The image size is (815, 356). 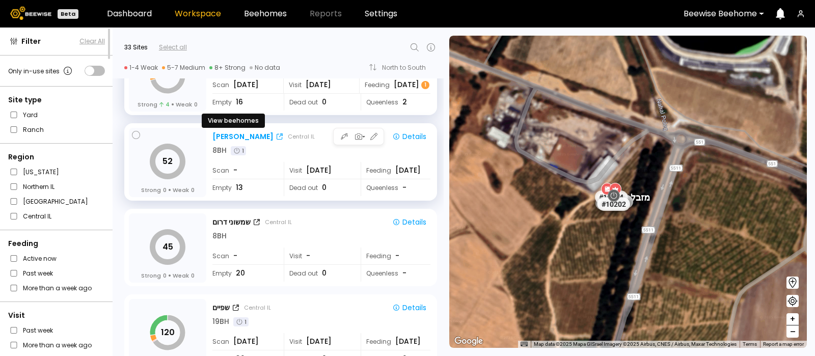 What do you see at coordinates (41, 71) in the screenshot?
I see `div: Only in-use sites` at bounding box center [41, 71].